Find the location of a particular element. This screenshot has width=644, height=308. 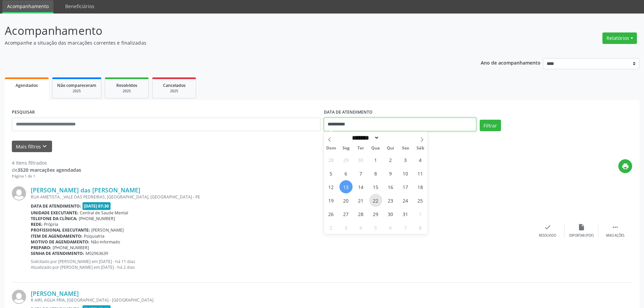

span: Setembro 29, 2025 is located at coordinates (346, 160).